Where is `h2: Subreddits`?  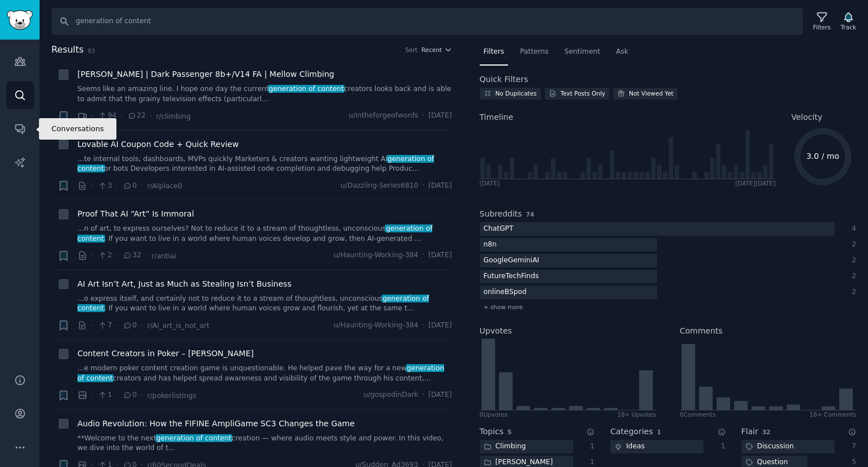
h2: Subreddits is located at coordinates (501, 214).